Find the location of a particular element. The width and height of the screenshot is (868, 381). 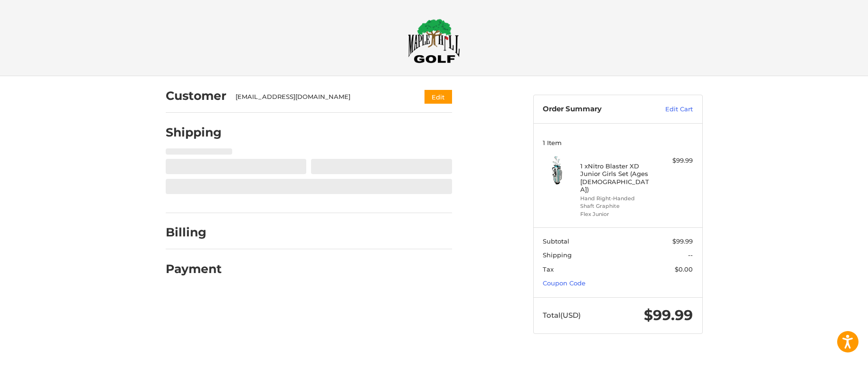

h3: Order Summary is located at coordinates (594, 109).